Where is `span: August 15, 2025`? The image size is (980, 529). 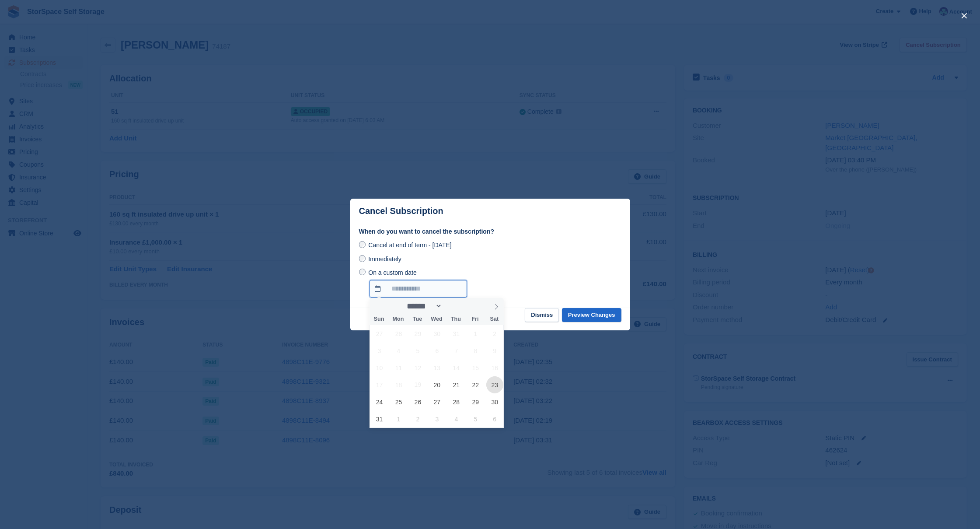 span: August 15, 2025 is located at coordinates (475, 367).